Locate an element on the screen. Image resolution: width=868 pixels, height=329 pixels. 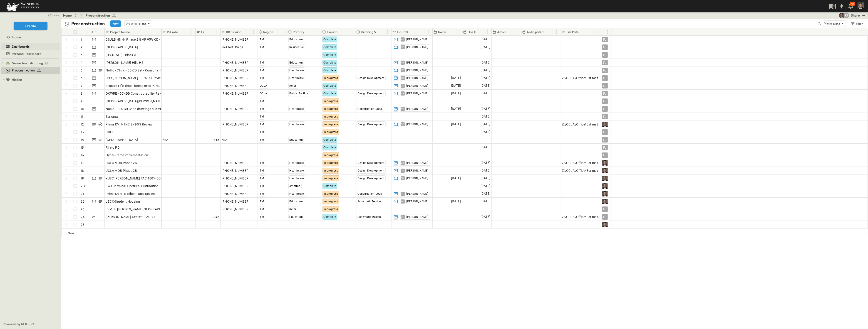
p: 17 is located at coordinates (82, 163).